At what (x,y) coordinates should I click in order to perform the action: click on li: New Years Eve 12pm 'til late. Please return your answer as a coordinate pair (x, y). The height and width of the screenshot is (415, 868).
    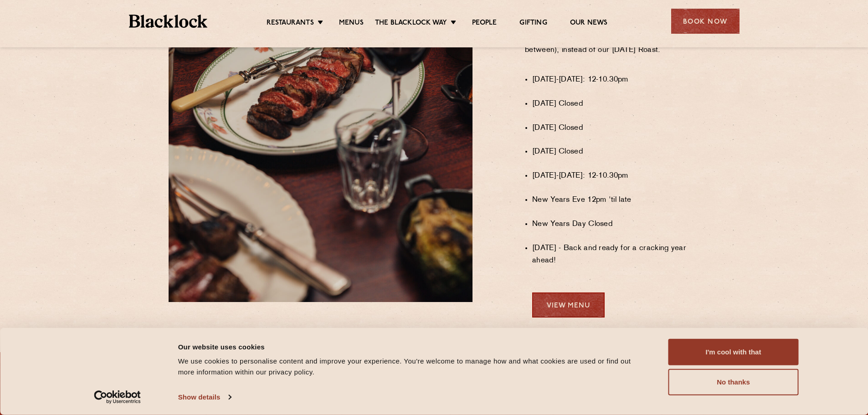
    Looking at the image, I should click on (616, 200).